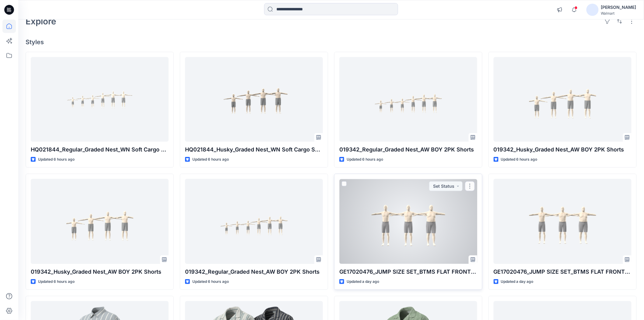 The width and height of the screenshot is (644, 320). What do you see at coordinates (331, 42) in the screenshot?
I see `h4: Styles` at bounding box center [331, 42].